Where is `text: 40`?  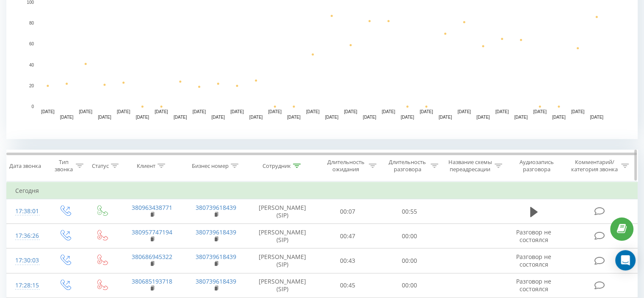
text: 40 is located at coordinates (31, 65).